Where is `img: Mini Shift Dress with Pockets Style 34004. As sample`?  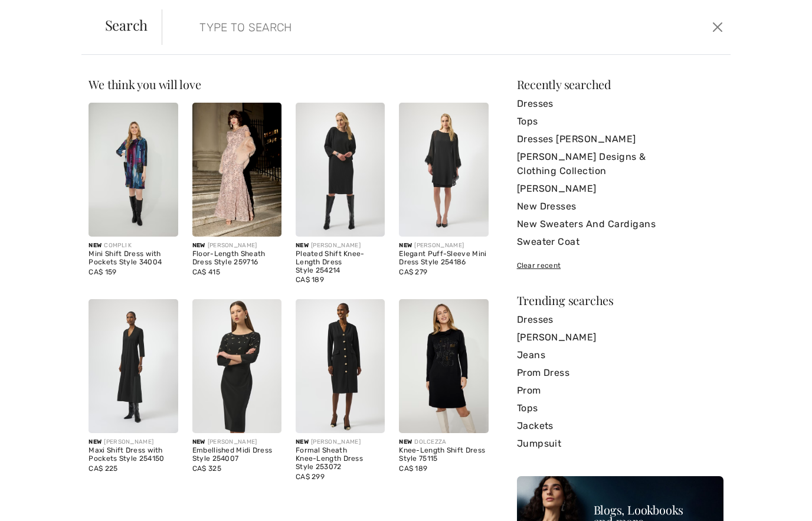 img: Mini Shift Dress with Pockets Style 34004. As sample is located at coordinates (133, 170).